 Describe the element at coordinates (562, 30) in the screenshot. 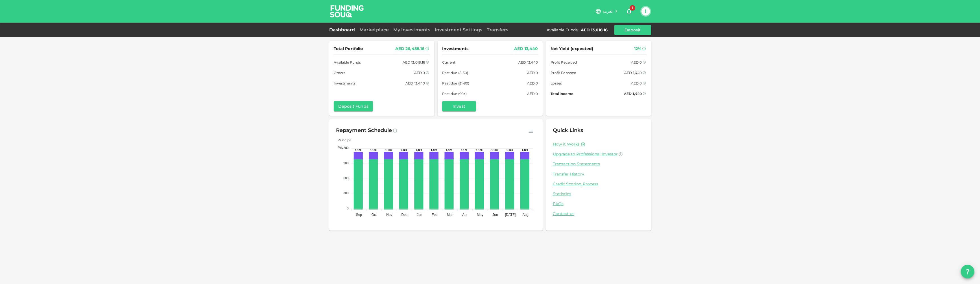

I see `div: Available Funds :` at that location.